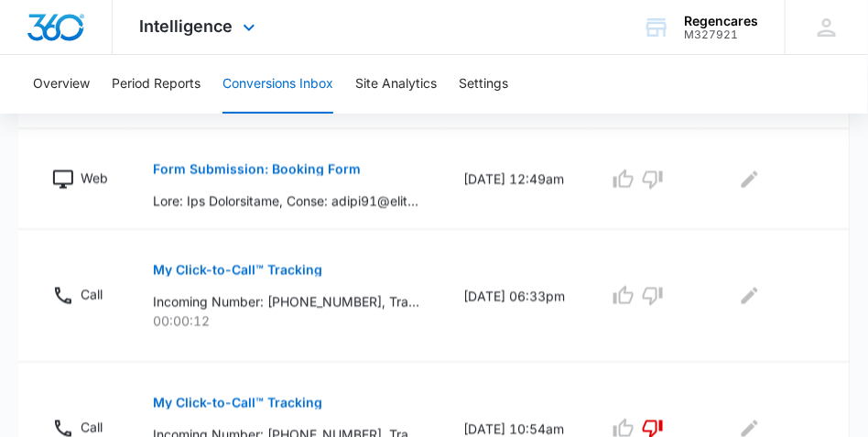 This screenshot has width=868, height=437. I want to click on span: Intelligence, so click(186, 26).